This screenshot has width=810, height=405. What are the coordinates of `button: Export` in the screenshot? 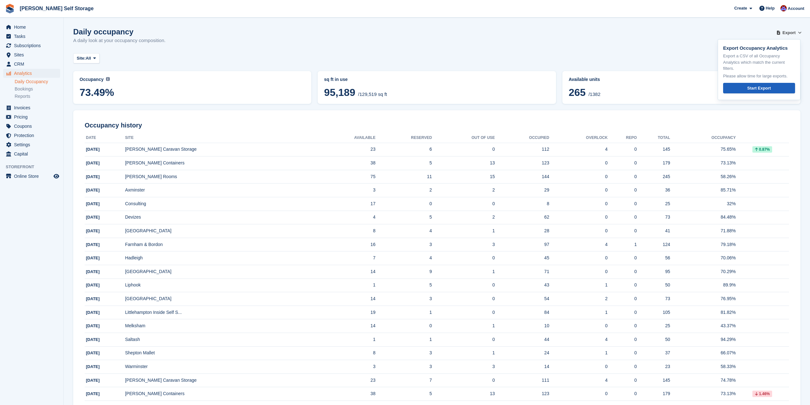 It's located at (789, 32).